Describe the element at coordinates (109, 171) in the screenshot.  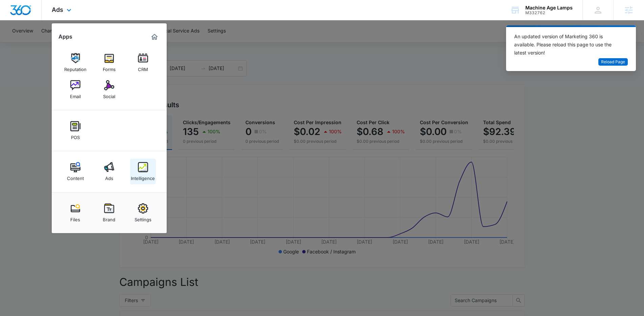
I see `a: Ads` at that location.